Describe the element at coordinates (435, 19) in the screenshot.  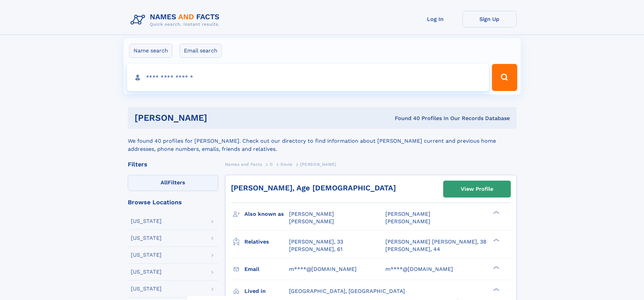
I see `a: Log In` at that location.